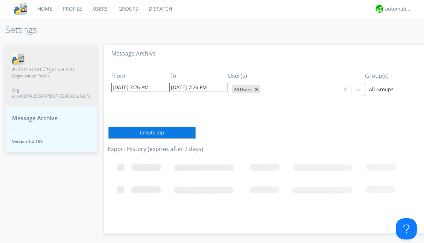 This screenshot has height=243, width=424. I want to click on button: Version:1.2.199, so click(51, 141).